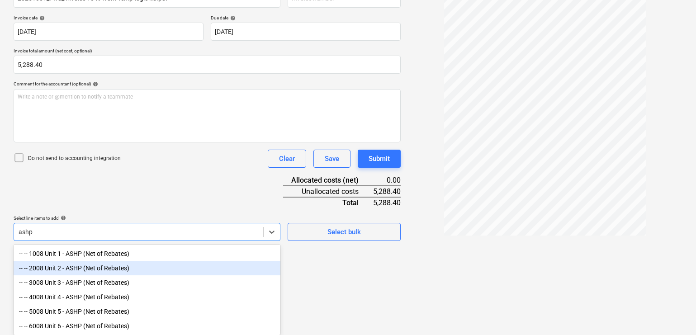  Describe the element at coordinates (147, 283) in the screenshot. I see `div: -- -- 3008 Unit 3 - ASHP (Net of Rebates)` at that location.